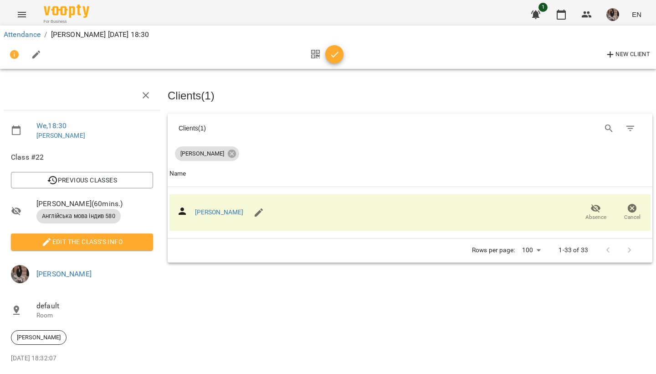 This screenshot has height=374, width=656. What do you see at coordinates (82, 157) in the screenshot?
I see `span: Class #22` at bounding box center [82, 157].